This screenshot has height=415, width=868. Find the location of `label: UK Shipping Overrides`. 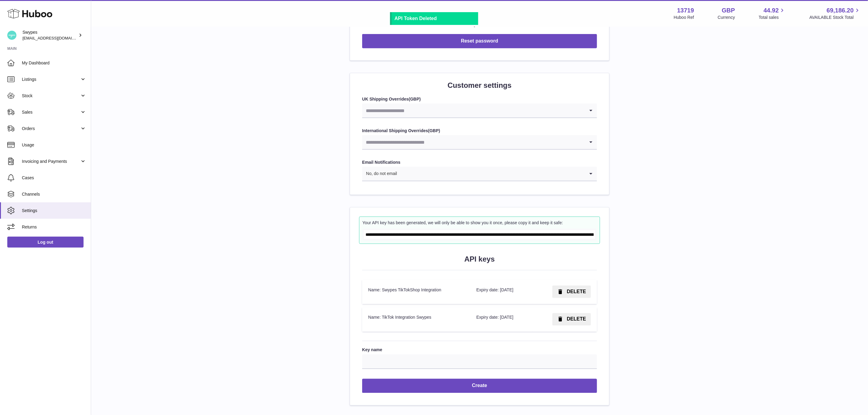

label: UK Shipping Overrides is located at coordinates (479, 99).